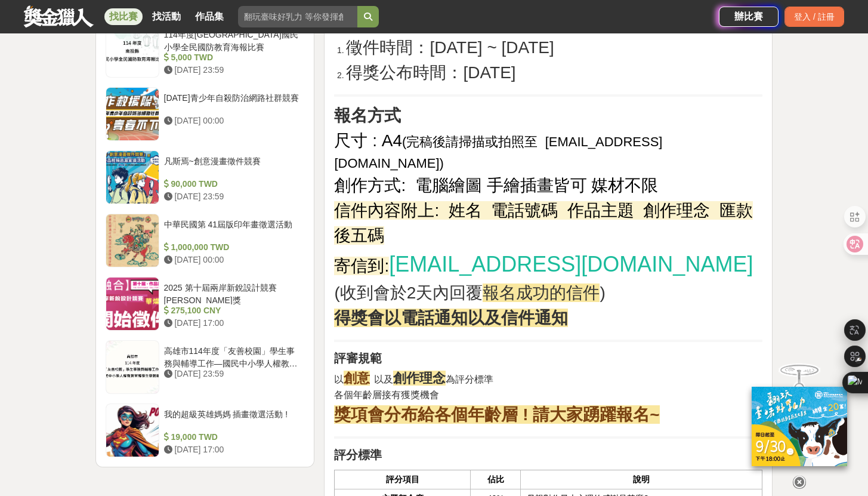 The width and height of the screenshot is (868, 496). I want to click on a: 找比賽, so click(124, 16).